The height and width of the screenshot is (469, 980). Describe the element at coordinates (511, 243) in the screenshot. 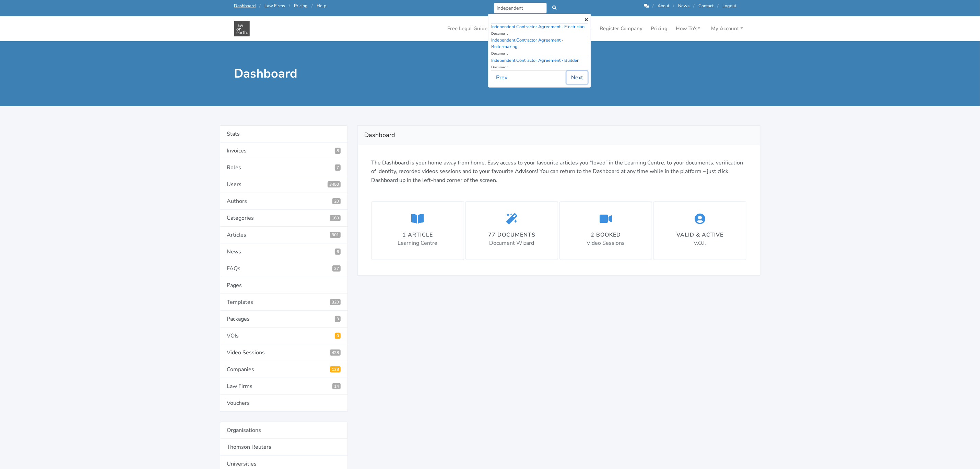

I see `p: Document Wizard` at that location.